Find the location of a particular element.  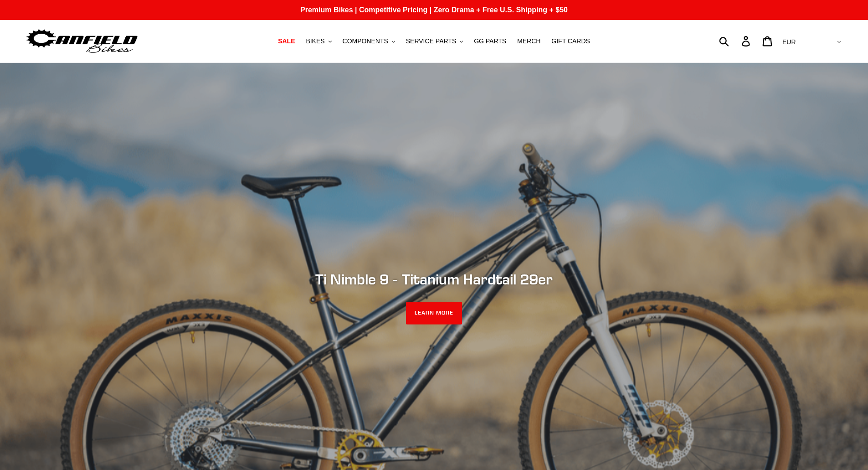

span: GG PARTS is located at coordinates (490, 41).